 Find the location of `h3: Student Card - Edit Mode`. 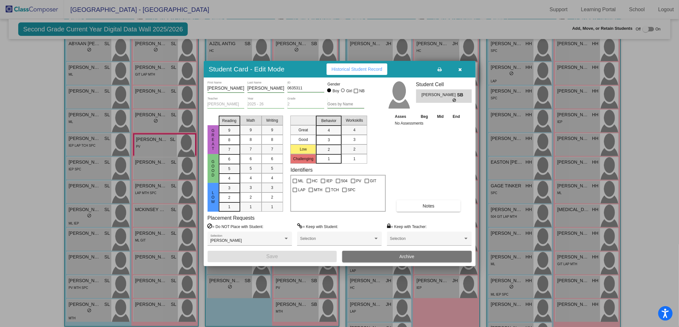

h3: Student Card - Edit Mode is located at coordinates (247, 69).